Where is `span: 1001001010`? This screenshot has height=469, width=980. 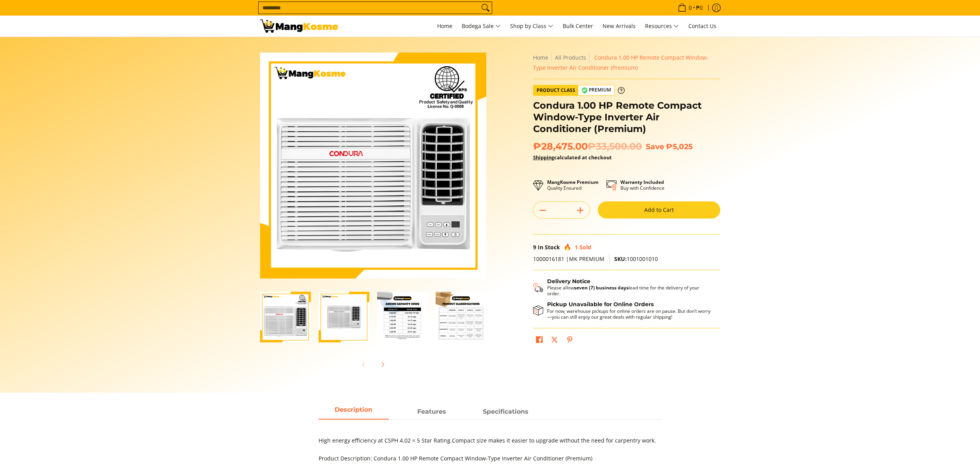
span: 1001001010 is located at coordinates (636, 259).